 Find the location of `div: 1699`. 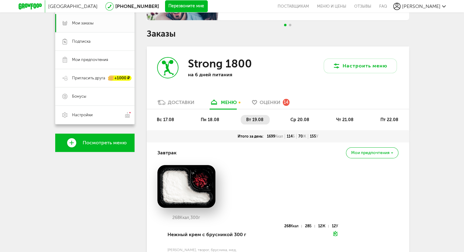

div: 1699 is located at coordinates (275, 136).